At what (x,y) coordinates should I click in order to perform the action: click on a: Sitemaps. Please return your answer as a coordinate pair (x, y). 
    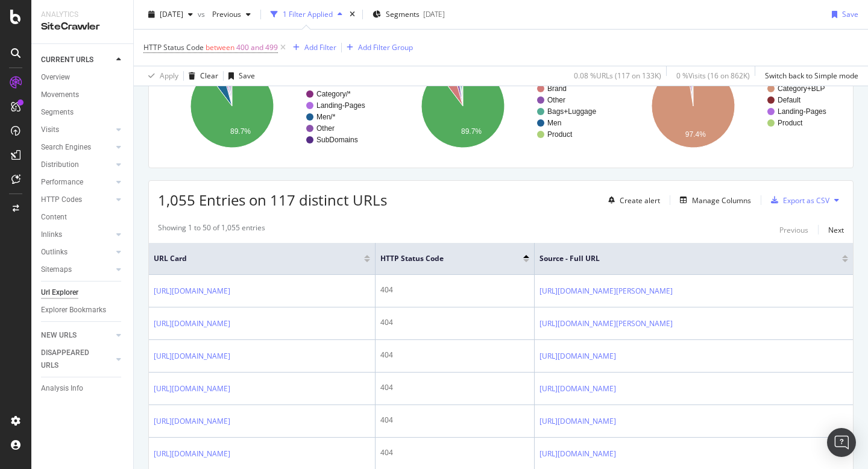
    Looking at the image, I should click on (77, 269).